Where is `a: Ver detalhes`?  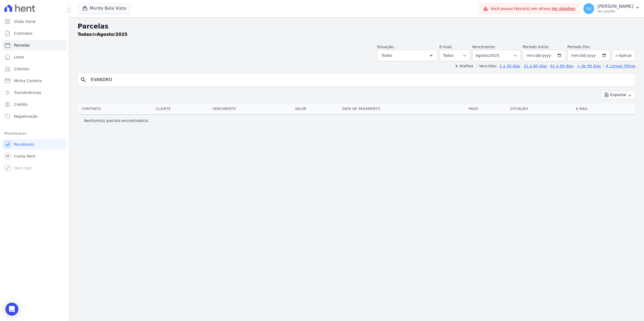 a: Ver detalhes is located at coordinates (564, 9).